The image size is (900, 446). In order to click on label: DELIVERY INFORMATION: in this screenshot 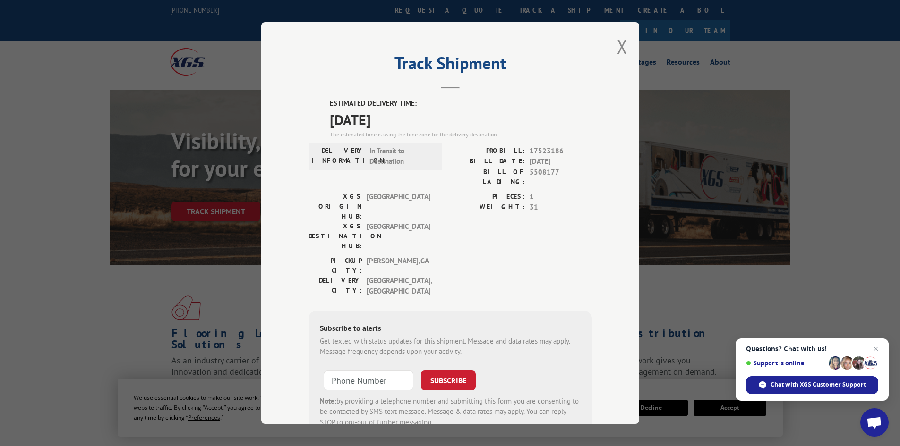, I will do `click(338, 156)`.